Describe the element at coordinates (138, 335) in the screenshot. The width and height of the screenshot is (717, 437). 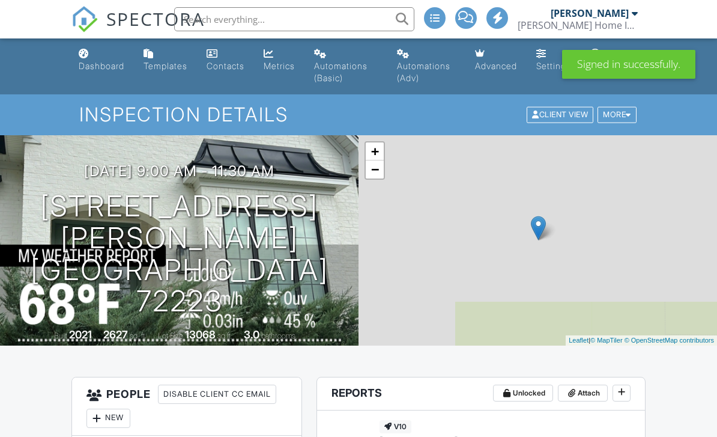
I see `span: sq. ft.` at that location.